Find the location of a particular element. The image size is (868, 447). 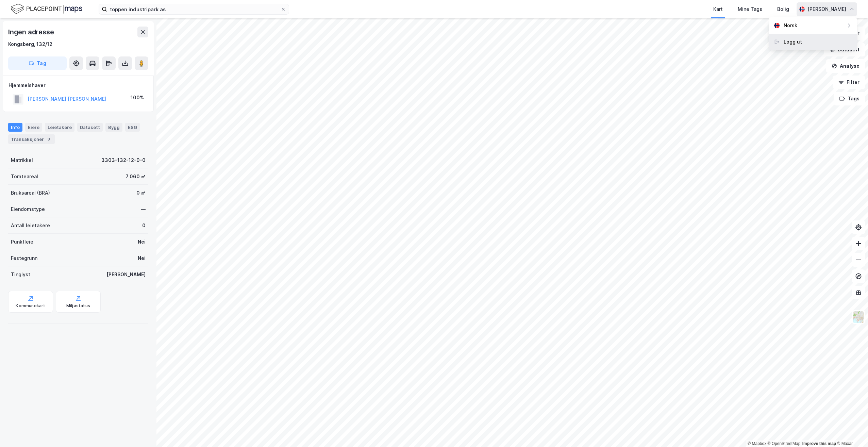

button: Analyse is located at coordinates (845, 66).